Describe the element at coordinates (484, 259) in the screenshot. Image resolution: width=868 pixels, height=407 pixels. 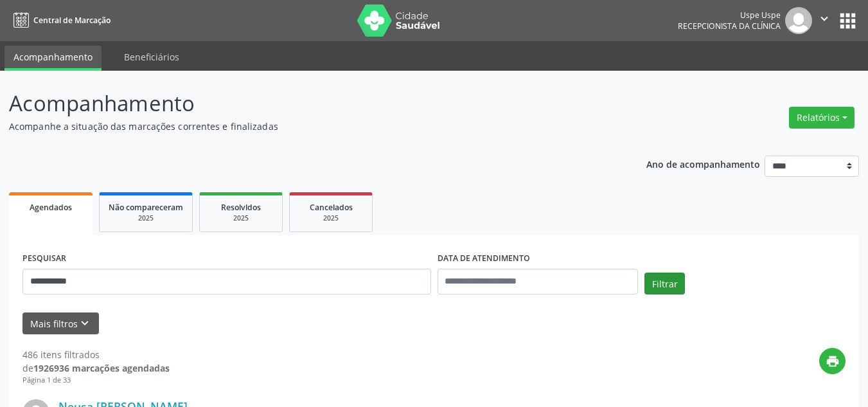
I see `label: DATA DE ATENDIMENTO` at that location.